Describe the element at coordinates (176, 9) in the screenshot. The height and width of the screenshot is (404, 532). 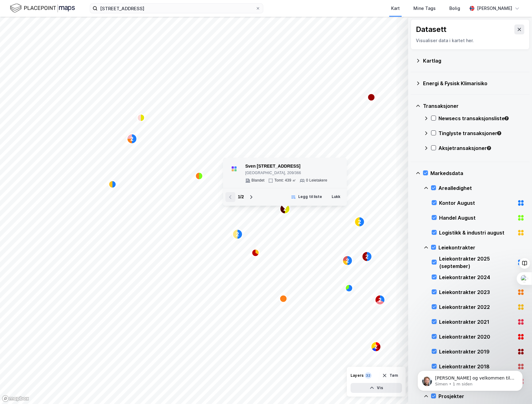
I see `input: Søk på adresse, matrikkel, gårdeiere, leietakere eller personer` at that location.